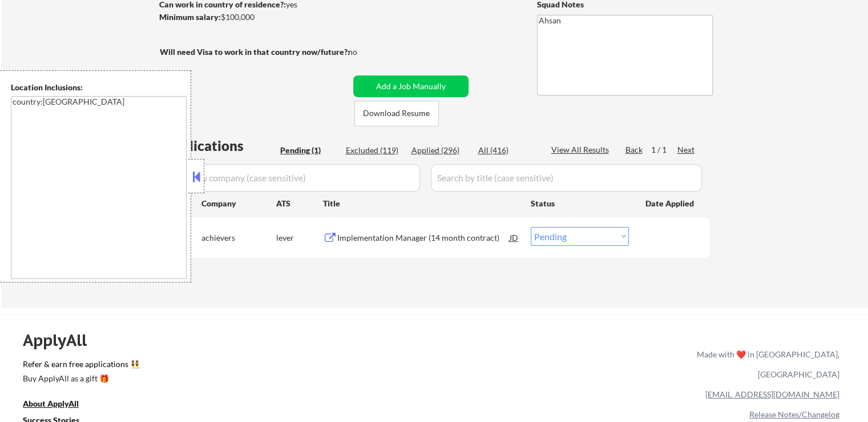  What do you see at coordinates (255, 51) in the screenshot?
I see `strong: Will need Visa to work in that country now/future?:` at bounding box center [255, 51].